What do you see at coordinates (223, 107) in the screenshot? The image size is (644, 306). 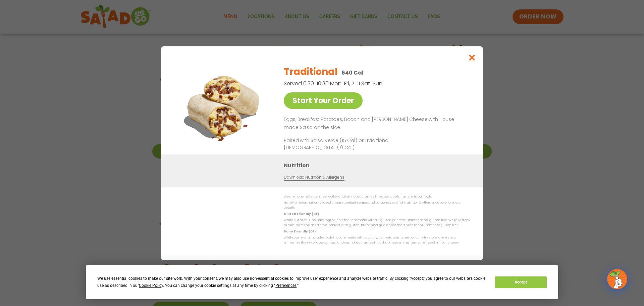 I see `img: Featured product photo for Traditional` at bounding box center [223, 107].